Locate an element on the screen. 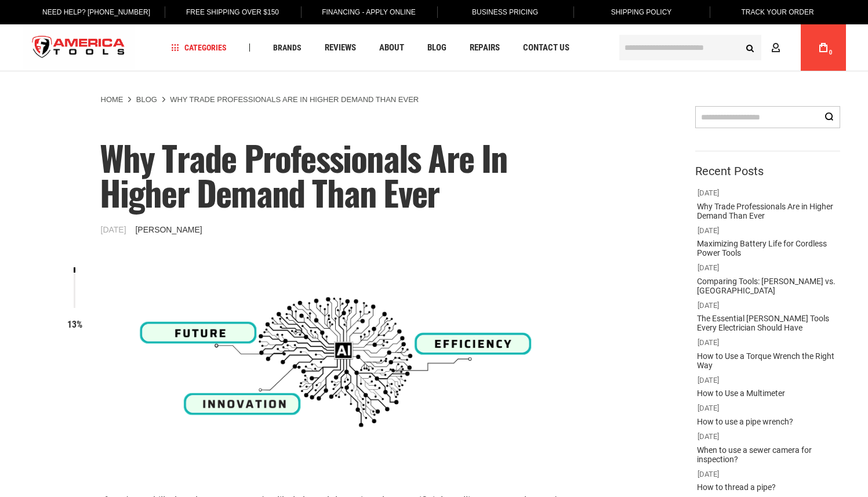  span: Brands is located at coordinates (287, 48).